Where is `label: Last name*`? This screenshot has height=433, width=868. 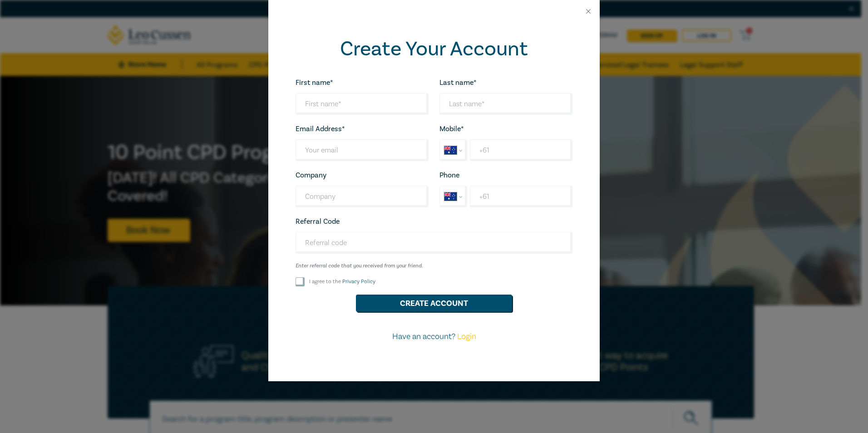 label: Last name* is located at coordinates (458, 83).